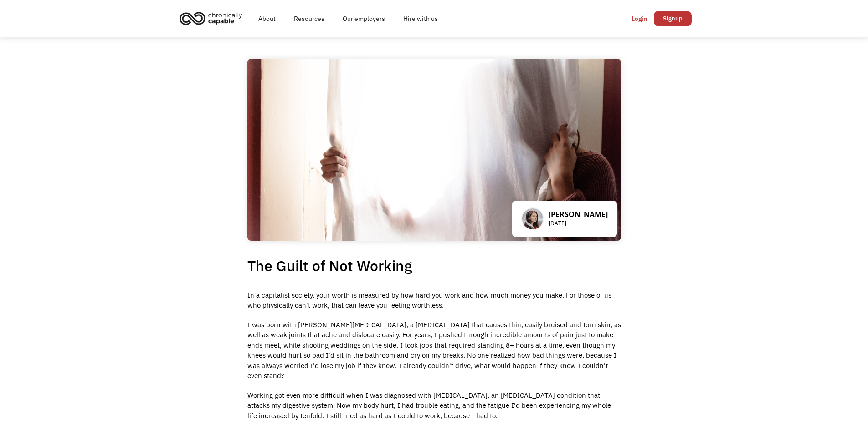 This screenshot has height=430, width=868. Describe the element at coordinates (434, 300) in the screenshot. I see `p: In a capitalist society, your worth is measured by how hard you work and how much money you make....` at that location.